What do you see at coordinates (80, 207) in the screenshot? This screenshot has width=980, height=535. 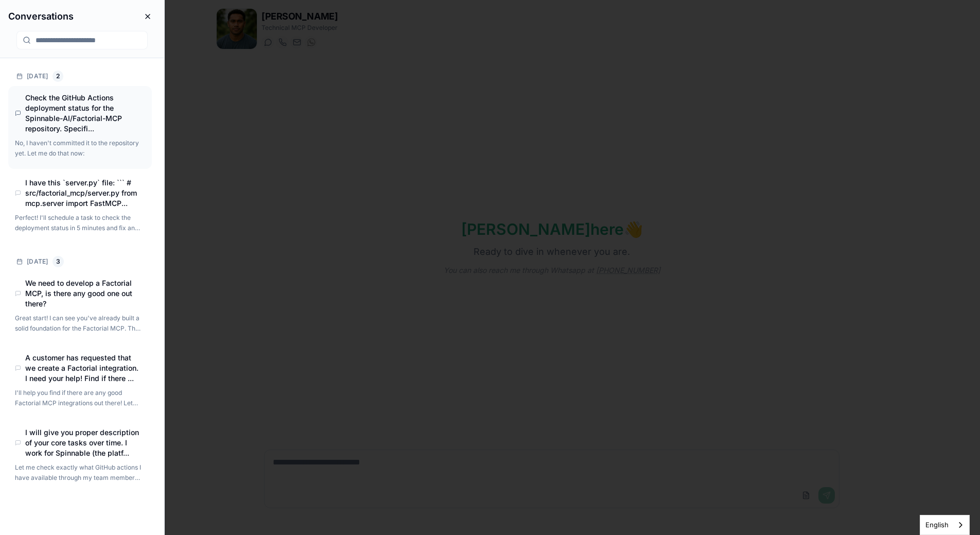 I see `div: I have this `server.py` file: ``` # src/factorial_mcp/server.py from mcp.server import FastMCP......` at bounding box center [80, 207].